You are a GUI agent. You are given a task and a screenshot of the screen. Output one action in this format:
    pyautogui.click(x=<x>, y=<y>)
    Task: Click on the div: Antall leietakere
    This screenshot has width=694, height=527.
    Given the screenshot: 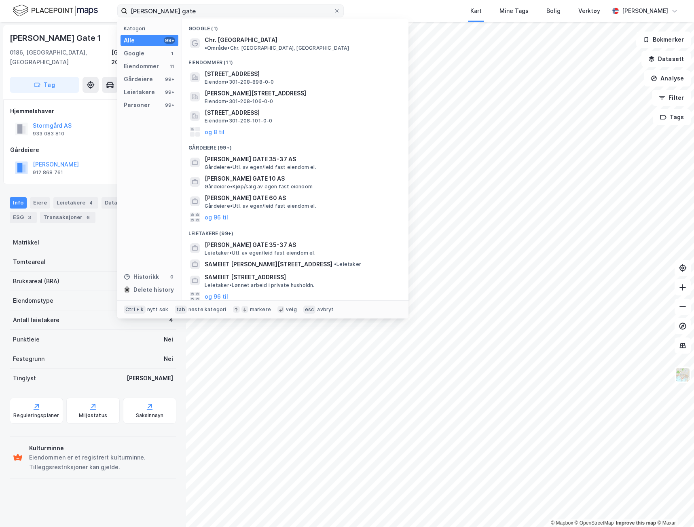 What is the action you would take?
    pyautogui.click(x=36, y=320)
    